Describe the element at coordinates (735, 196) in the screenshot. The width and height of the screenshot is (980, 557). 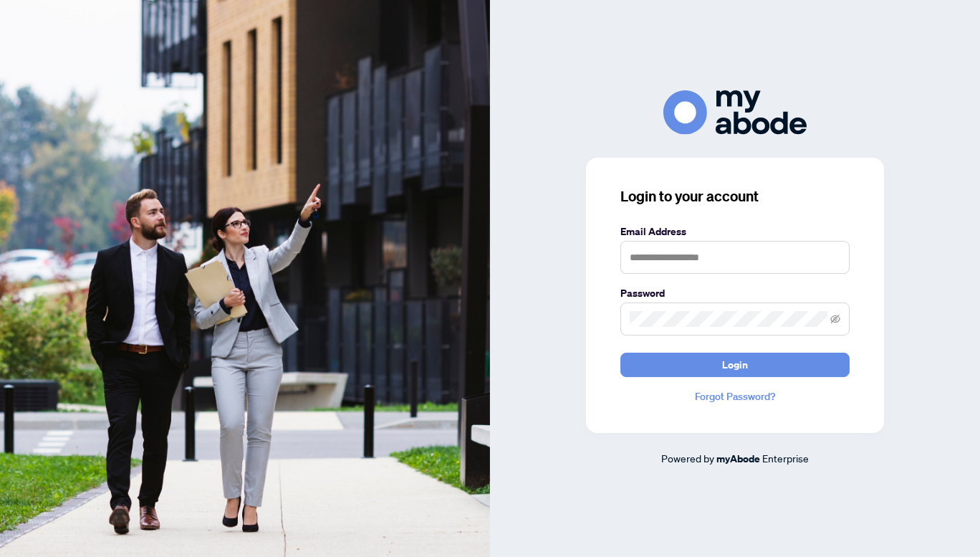
I see `h3: Login to your account` at that location.